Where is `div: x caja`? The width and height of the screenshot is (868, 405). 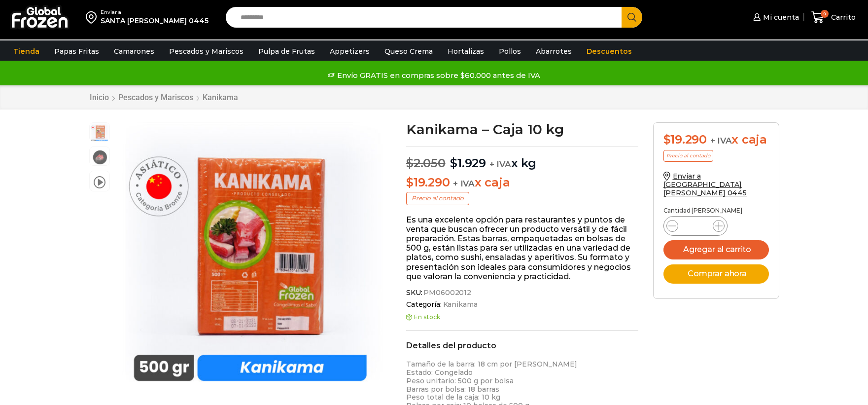 div: x caja is located at coordinates (716, 140).